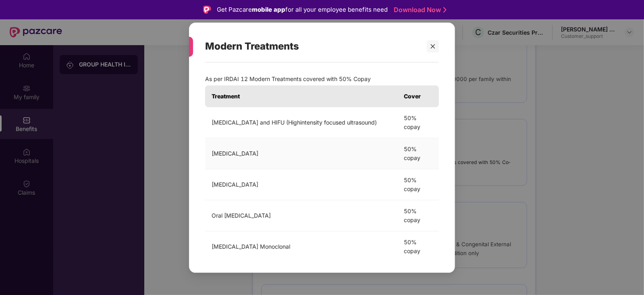 This screenshot has height=295, width=644. What do you see at coordinates (312, 46) in the screenshot?
I see `div: Modern Treatments` at bounding box center [312, 46].